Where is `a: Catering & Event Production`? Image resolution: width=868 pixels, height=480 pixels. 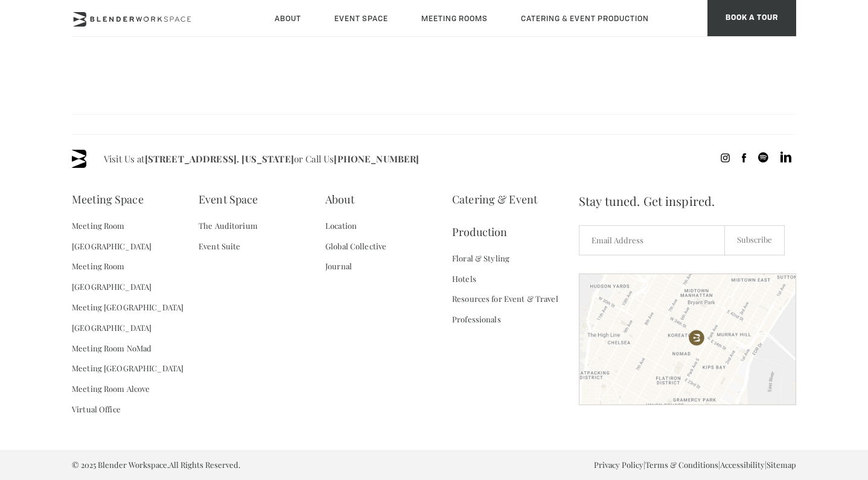
a: Catering & Event Production is located at coordinates (516, 216).